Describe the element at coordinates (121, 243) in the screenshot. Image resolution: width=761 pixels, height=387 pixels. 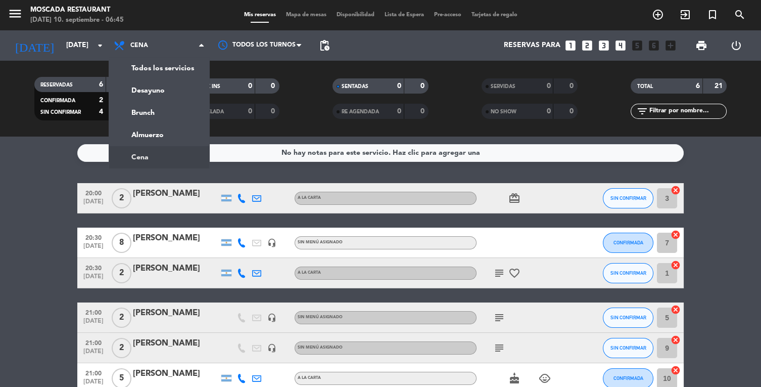
I see `span: 8` at that location.